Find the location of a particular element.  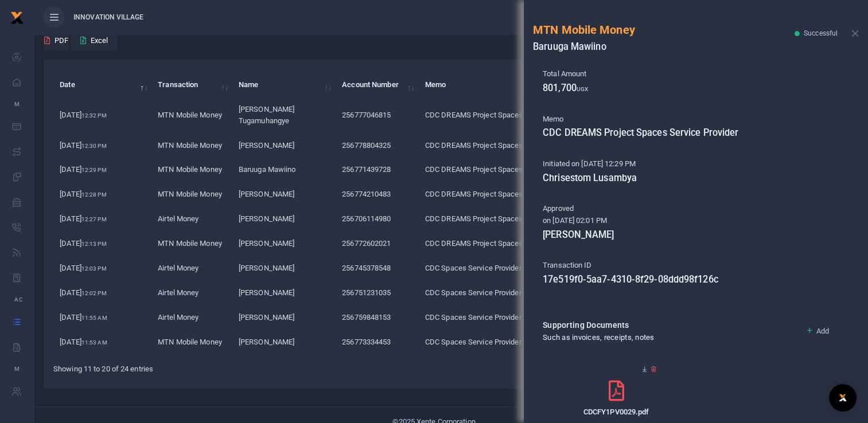

h5: MTN Mobile Money is located at coordinates (664, 30).